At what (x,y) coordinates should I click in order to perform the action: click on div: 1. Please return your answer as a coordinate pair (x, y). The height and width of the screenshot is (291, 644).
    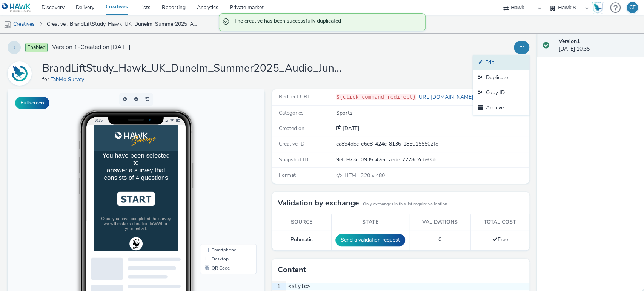
    Looking at the image, I should click on (276, 287).